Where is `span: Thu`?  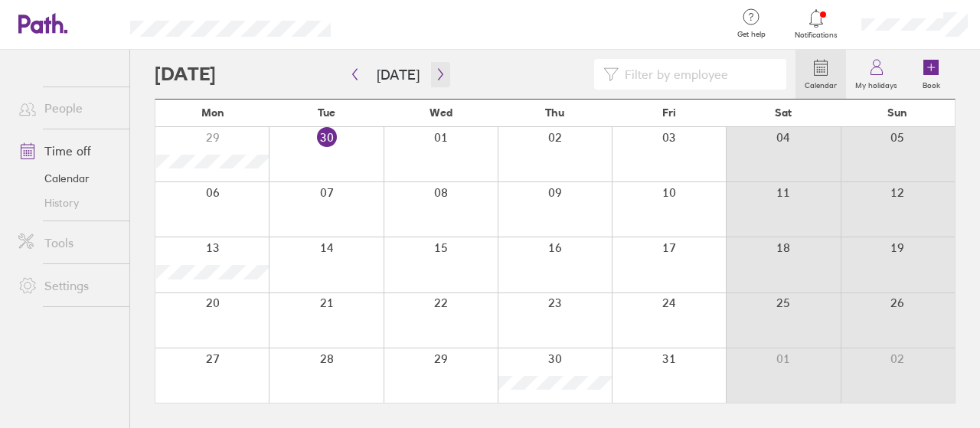 span: Thu is located at coordinates (554, 112).